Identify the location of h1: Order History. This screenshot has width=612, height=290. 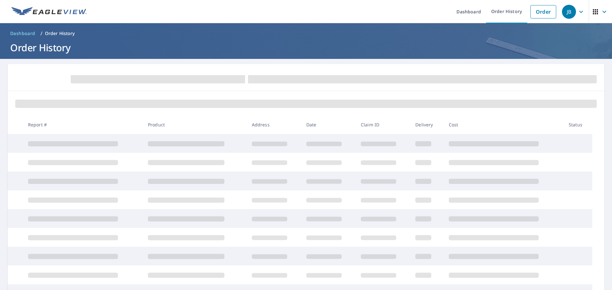
(306, 47).